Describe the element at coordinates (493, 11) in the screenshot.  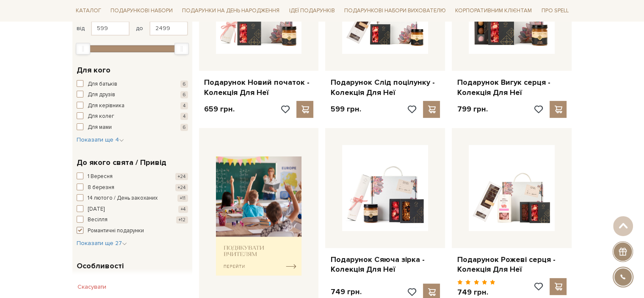
I see `a: Корпоративним клієнтам` at that location.